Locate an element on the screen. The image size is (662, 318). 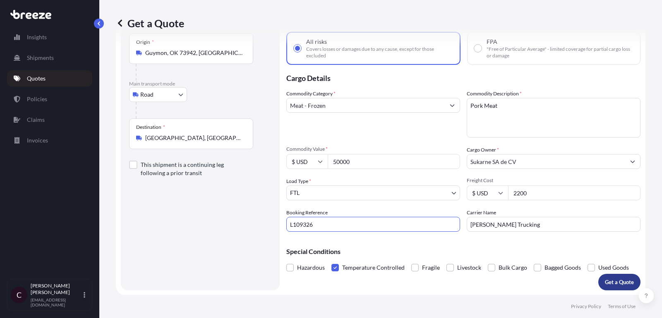
span: Freight Cost is located at coordinates (553, 181).